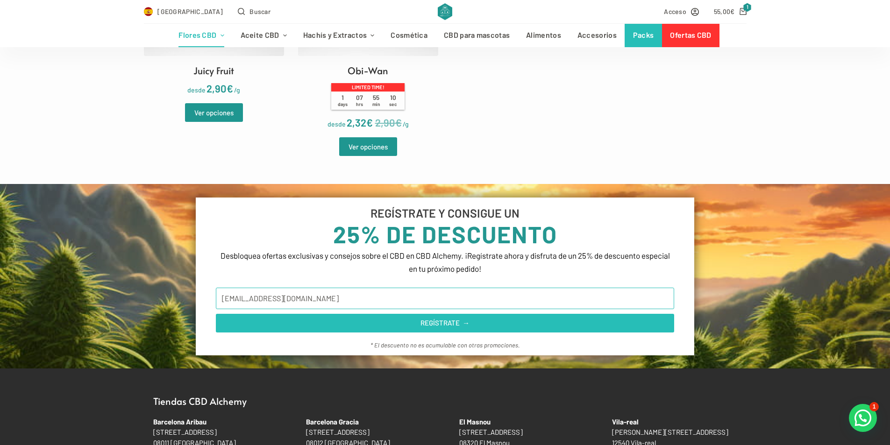  Describe the element at coordinates (681, 11) in the screenshot. I see `a: Acceso` at that location.